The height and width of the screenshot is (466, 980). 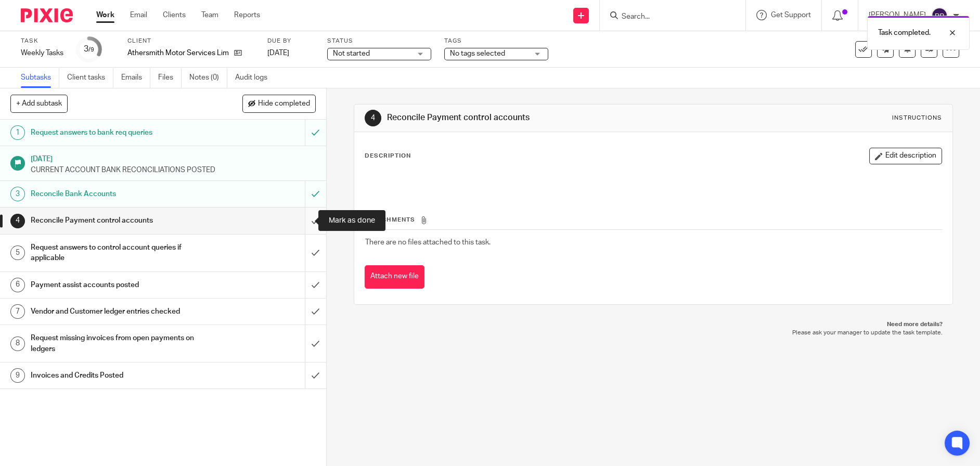 I want to click on h1: Request answers to bank req queries, so click(x=118, y=133).